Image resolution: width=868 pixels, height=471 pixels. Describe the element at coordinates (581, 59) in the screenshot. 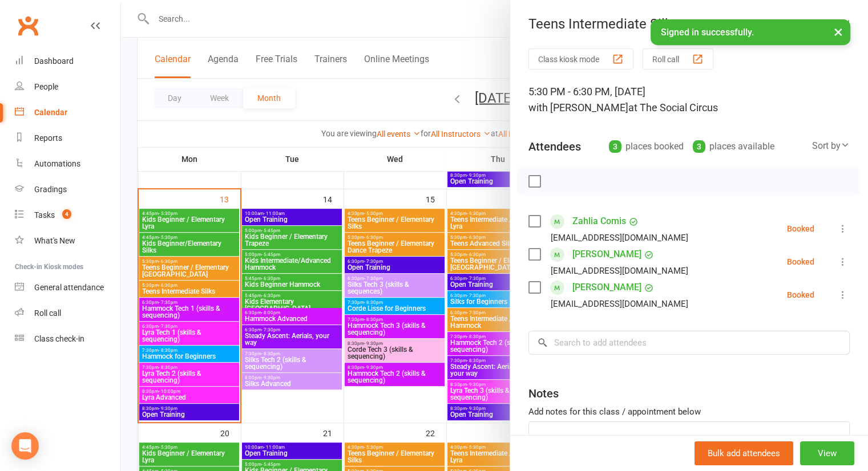

I see `button: Class kiosk mode` at that location.